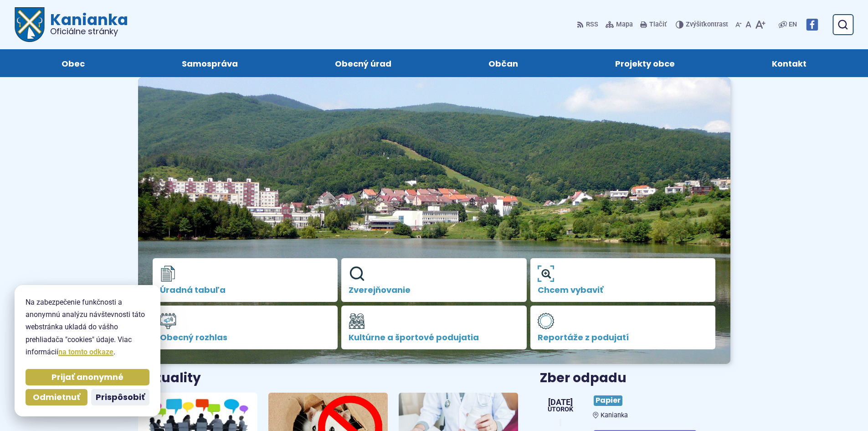  What do you see at coordinates (245, 280) in the screenshot?
I see `a: Úradná tabuľa` at bounding box center [245, 280].